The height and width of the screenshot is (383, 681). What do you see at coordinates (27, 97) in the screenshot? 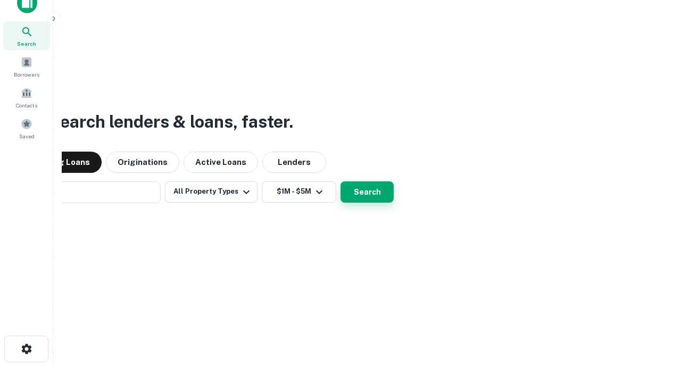
I see `div: Contacts` at bounding box center [27, 97].